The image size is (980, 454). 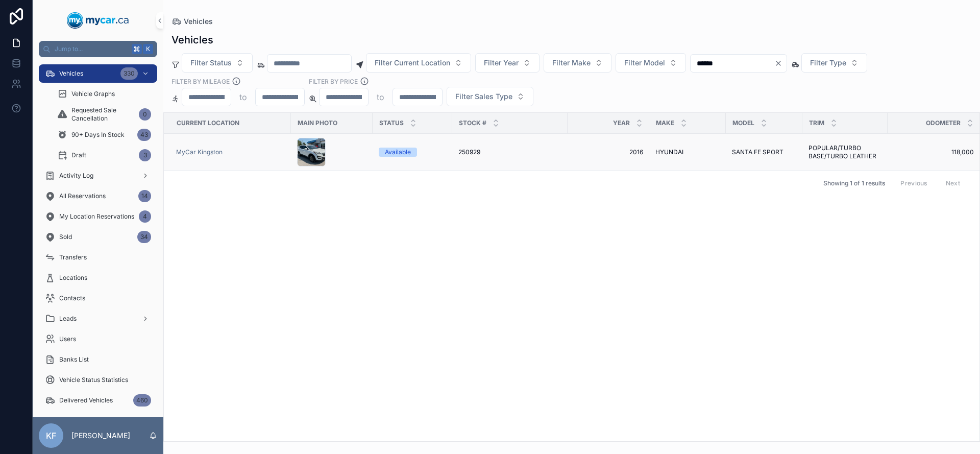 What do you see at coordinates (845, 152) in the screenshot?
I see `a: POPULAR/TURBO BASE/TURBO LEATHER` at bounding box center [845, 152].